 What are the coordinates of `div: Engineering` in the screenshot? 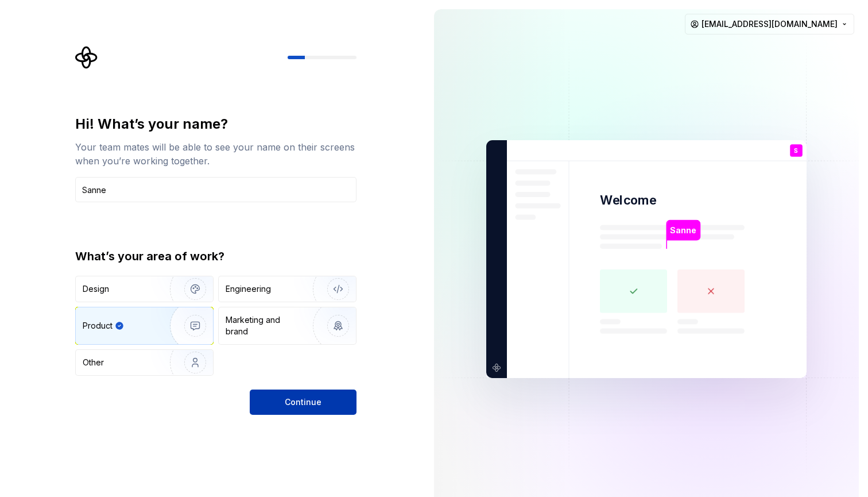 It's located at (248, 289).